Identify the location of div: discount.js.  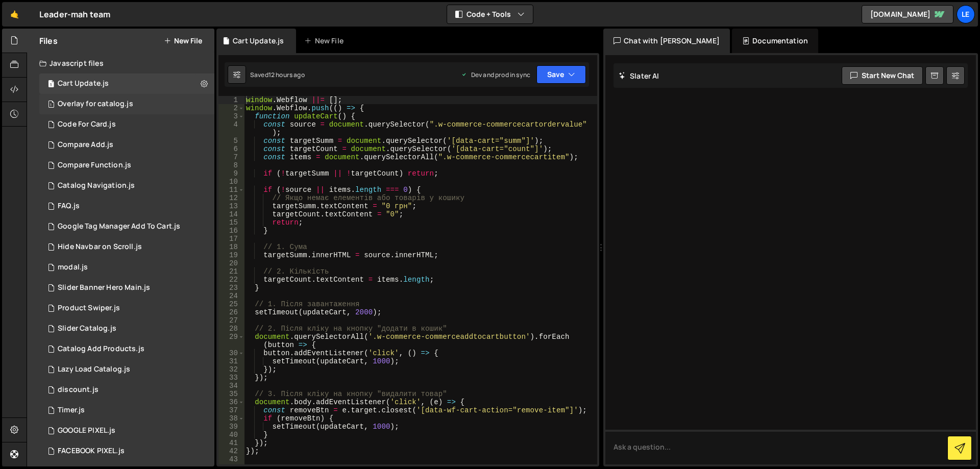
(78, 390).